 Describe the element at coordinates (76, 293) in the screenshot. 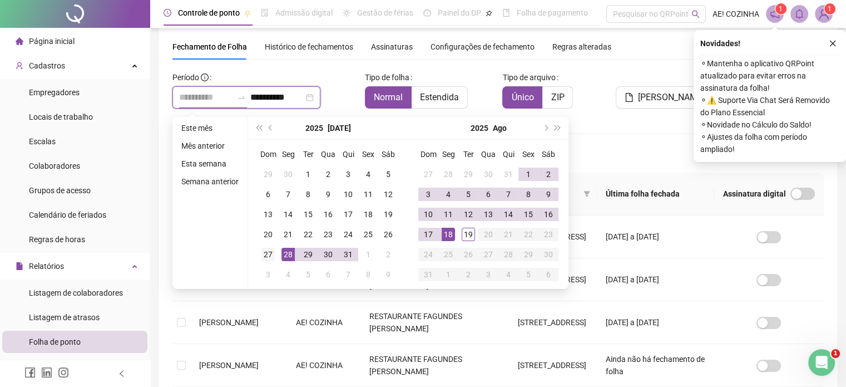

I see `span: Listagem de colaboradores` at that location.